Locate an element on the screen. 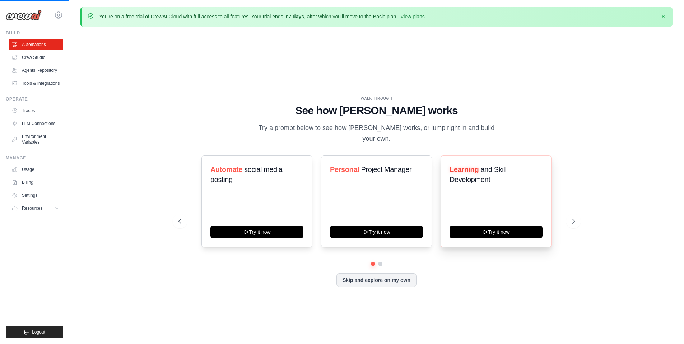 This screenshot has width=684, height=344. div: Manage is located at coordinates (34, 158).